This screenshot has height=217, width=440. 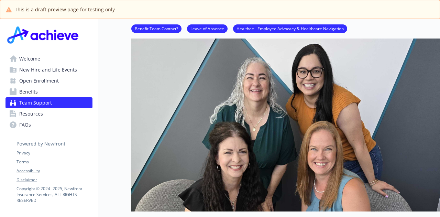 What do you see at coordinates (157, 28) in the screenshot?
I see `a: Benefit Team Contact?` at bounding box center [157, 28].